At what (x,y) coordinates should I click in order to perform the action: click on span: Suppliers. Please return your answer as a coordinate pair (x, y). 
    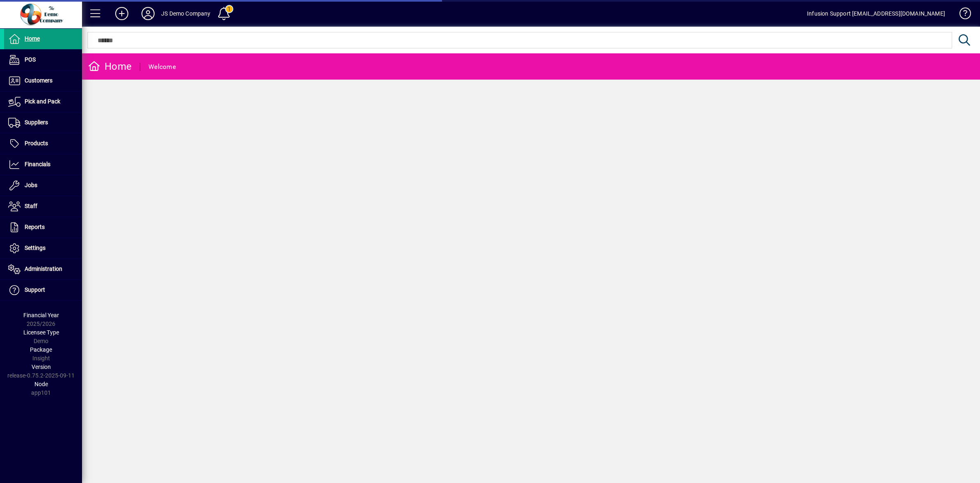
    Looking at the image, I should click on (36, 123).